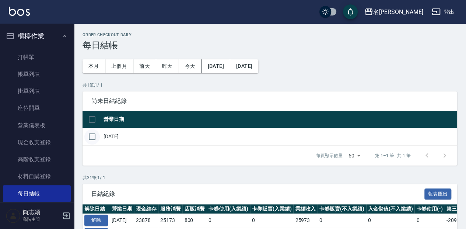 The height and width of the screenshot is (229, 466). What do you see at coordinates (41, 212) in the screenshot?
I see `h5: 簡志穎` at bounding box center [41, 212].